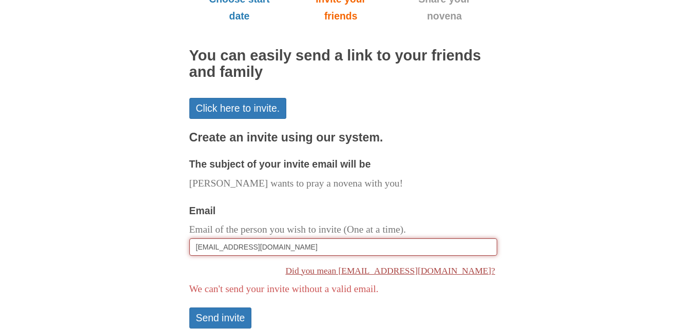 The height and width of the screenshot is (329, 686). I want to click on button: Send invite, so click(221, 318).